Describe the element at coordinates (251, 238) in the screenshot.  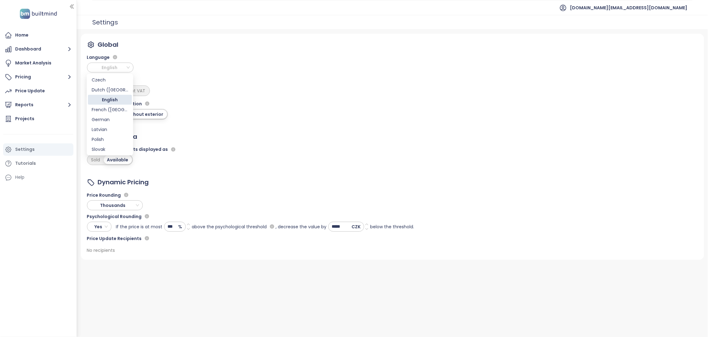
I see `div: Price Update Recipients` at that location.